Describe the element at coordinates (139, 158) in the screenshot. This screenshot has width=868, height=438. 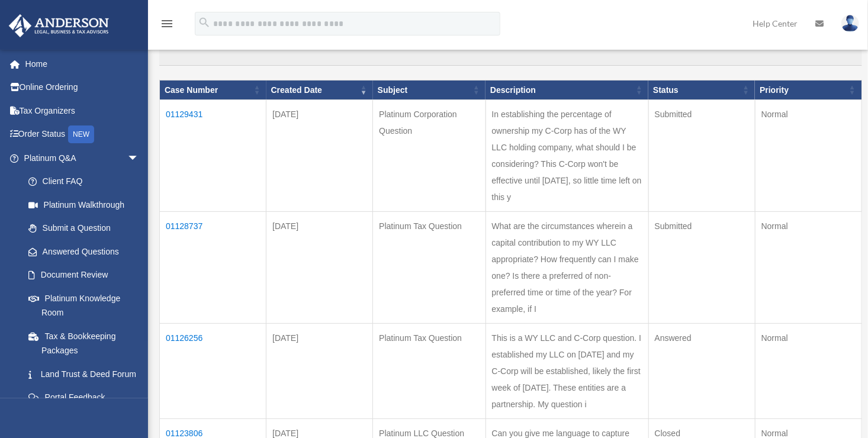
I see `span: arrow_drop_down` at that location.